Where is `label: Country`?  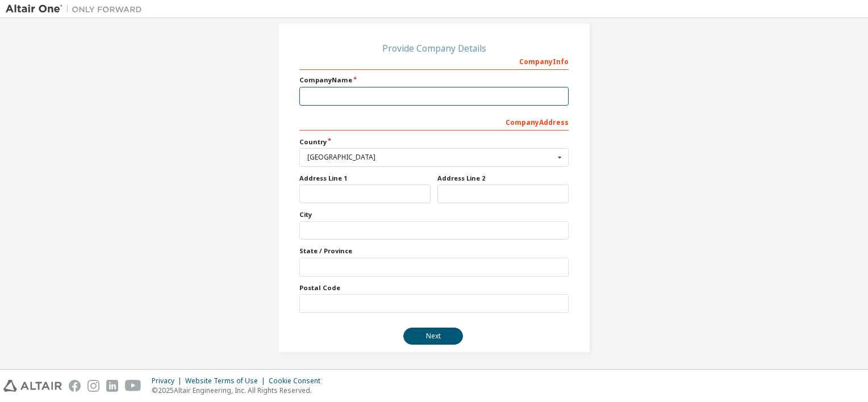 label: Country is located at coordinates (434, 142).